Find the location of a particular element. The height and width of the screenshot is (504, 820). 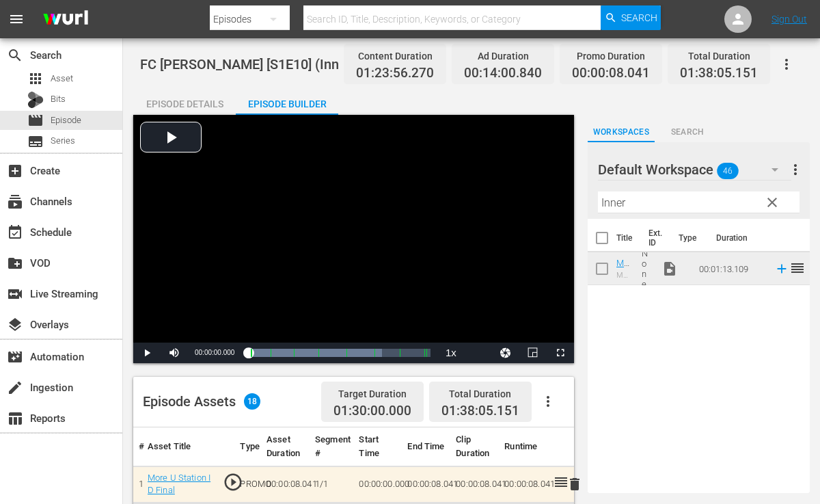

span: Overlays is located at coordinates (15, 324).